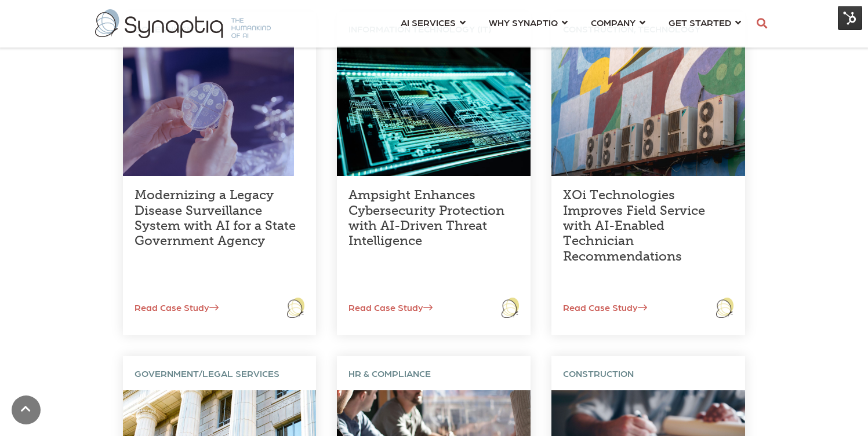 The width and height of the screenshot is (868, 436). Describe the element at coordinates (434, 373) in the screenshot. I see `div: HR & COMPLIANCE` at that location.